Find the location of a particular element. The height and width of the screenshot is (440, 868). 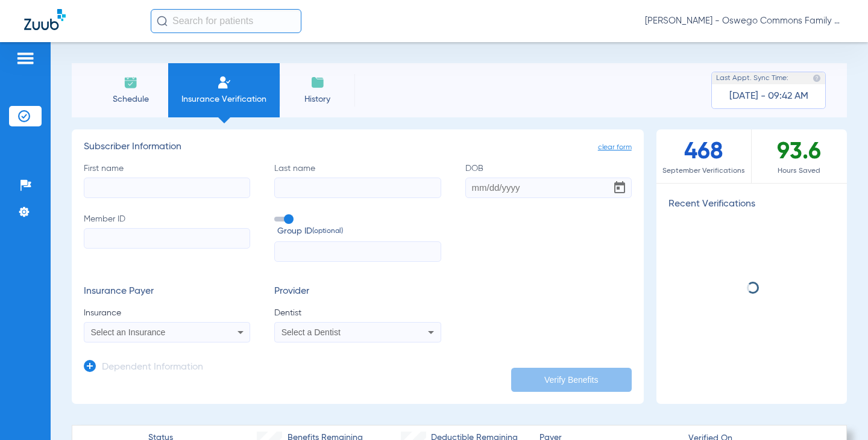

small: (optional) is located at coordinates (328, 231).